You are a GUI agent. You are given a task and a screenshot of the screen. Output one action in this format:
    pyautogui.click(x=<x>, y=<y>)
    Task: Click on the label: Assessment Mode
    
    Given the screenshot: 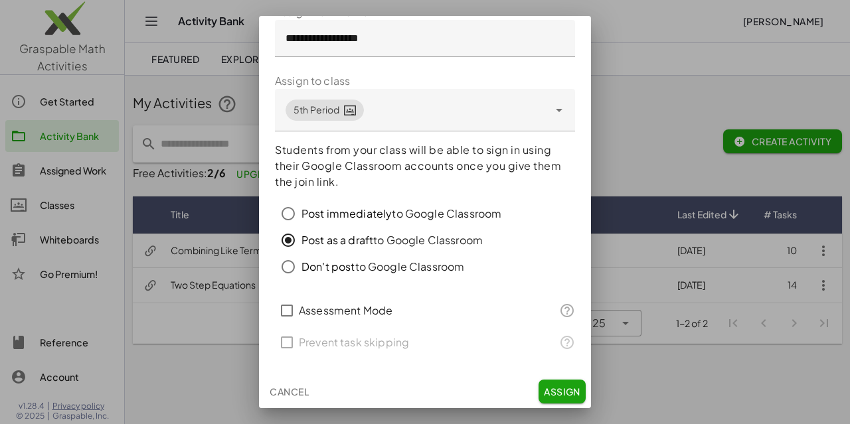 What is the action you would take?
    pyautogui.click(x=345, y=311)
    